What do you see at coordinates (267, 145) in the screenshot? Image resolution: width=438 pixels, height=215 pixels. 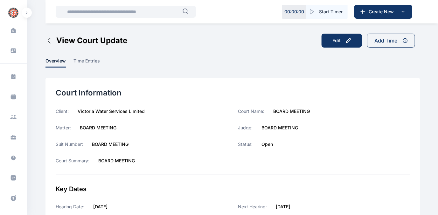 I see `label: Open` at bounding box center [267, 145].